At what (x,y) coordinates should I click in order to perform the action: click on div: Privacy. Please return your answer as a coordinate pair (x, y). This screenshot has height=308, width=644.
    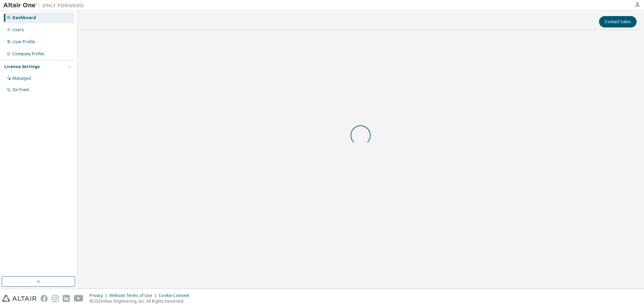
    Looking at the image, I should click on (99, 295).